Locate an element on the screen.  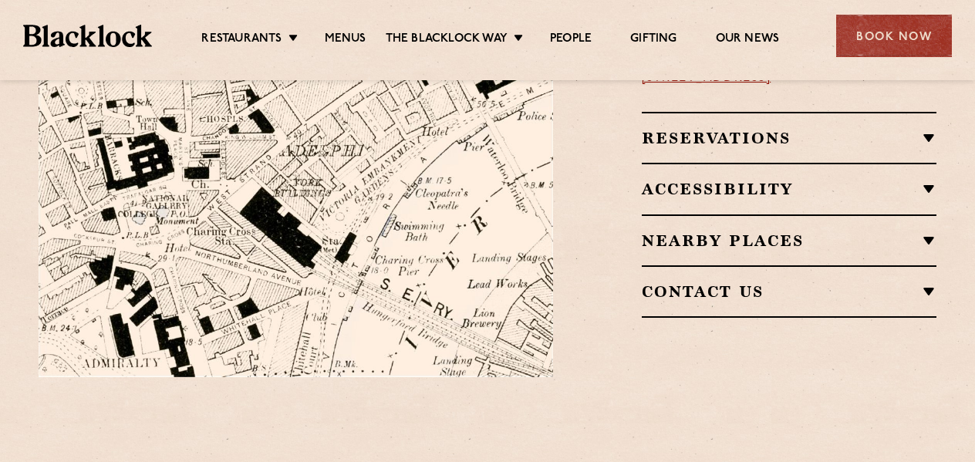
h2: Accessibility is located at coordinates (789, 189).